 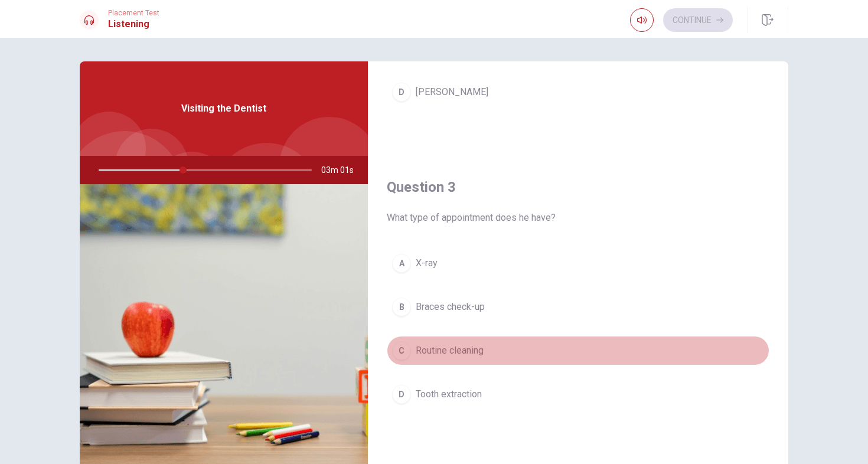 I want to click on span: What type of appointment does he have?, so click(x=578, y=218).